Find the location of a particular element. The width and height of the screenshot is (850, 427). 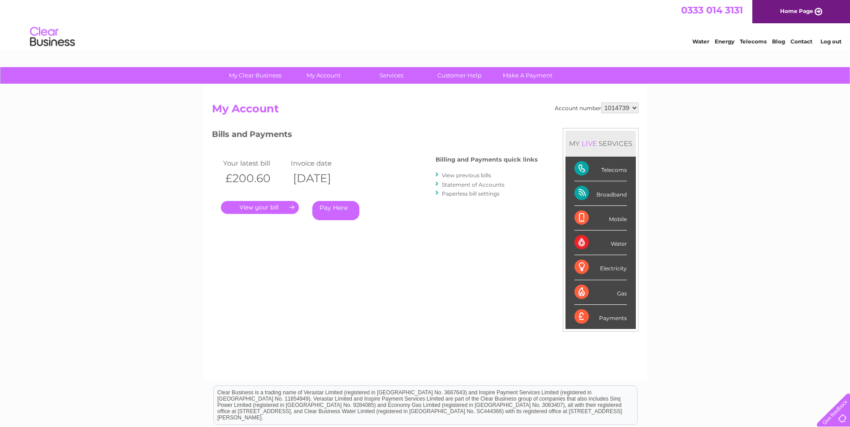

a: View previous bills is located at coordinates (466, 175).